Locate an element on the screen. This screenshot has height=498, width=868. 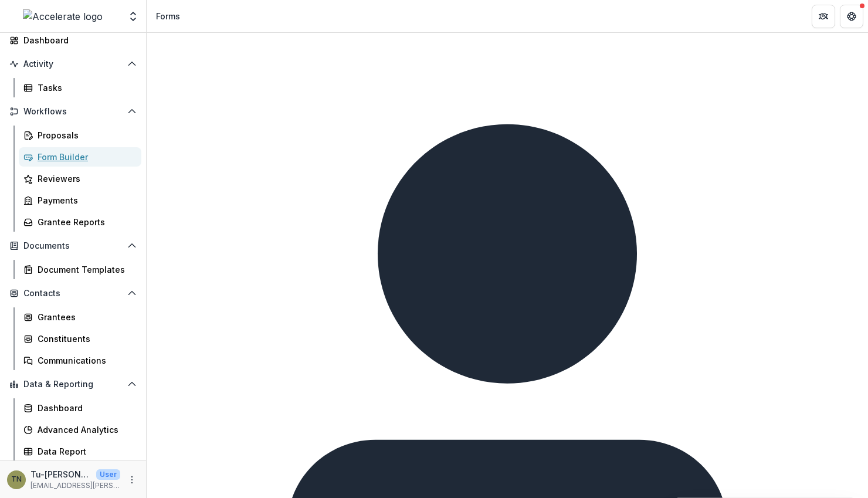
a: Reviewers is located at coordinates (80, 178).